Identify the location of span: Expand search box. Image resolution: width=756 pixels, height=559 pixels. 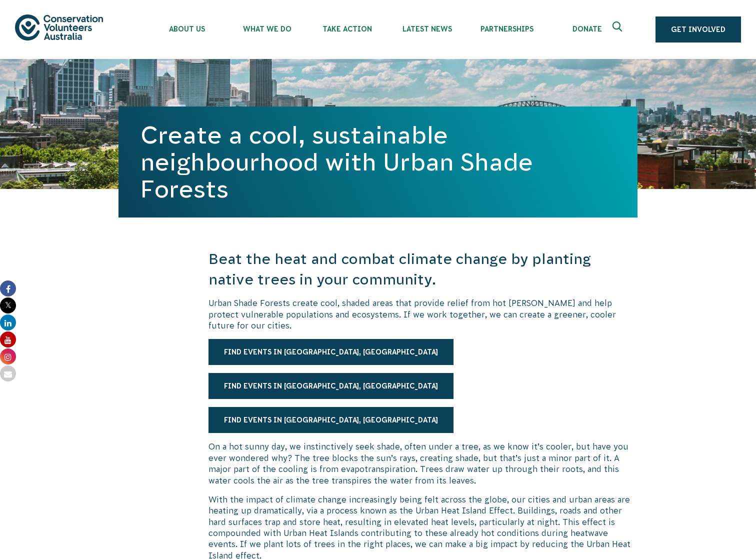
(618, 30).